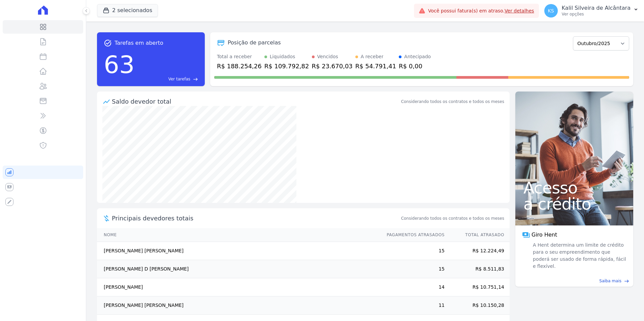 This screenshot has width=644, height=321. I want to click on p: Kalil Silveira de Alcântara, so click(596, 8).